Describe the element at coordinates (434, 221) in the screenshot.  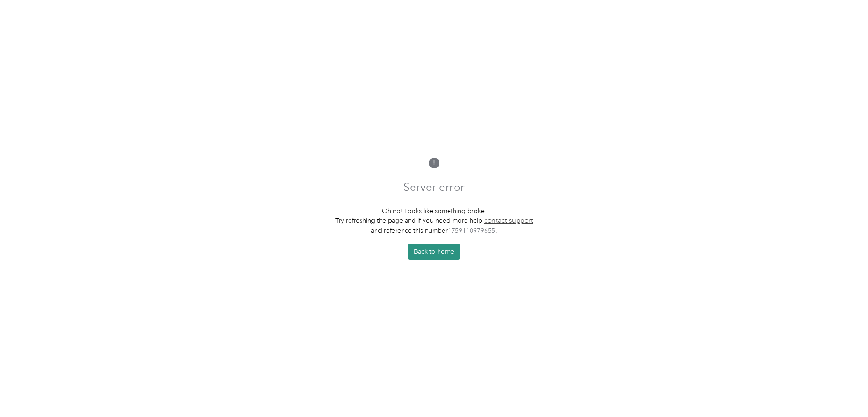
I see `p: Try refreshing the page and if you need more help` at that location.